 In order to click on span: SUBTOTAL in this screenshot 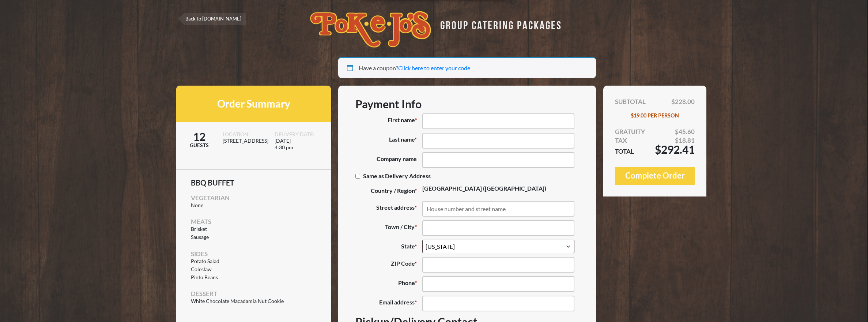, I will do `click(630, 102)`.